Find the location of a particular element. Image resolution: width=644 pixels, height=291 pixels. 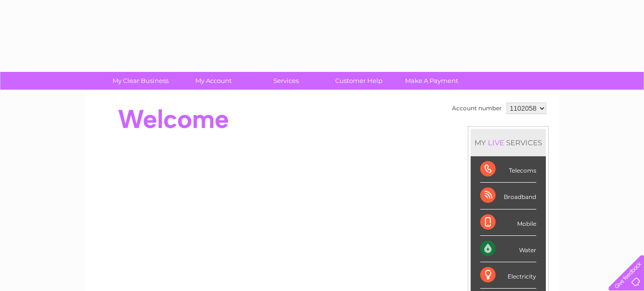

div: Electricity is located at coordinates (508, 275).